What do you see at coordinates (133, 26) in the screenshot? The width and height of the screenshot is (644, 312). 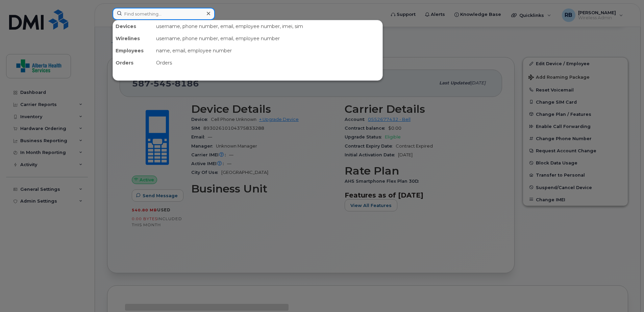 I see `div: Devices` at bounding box center [133, 26].